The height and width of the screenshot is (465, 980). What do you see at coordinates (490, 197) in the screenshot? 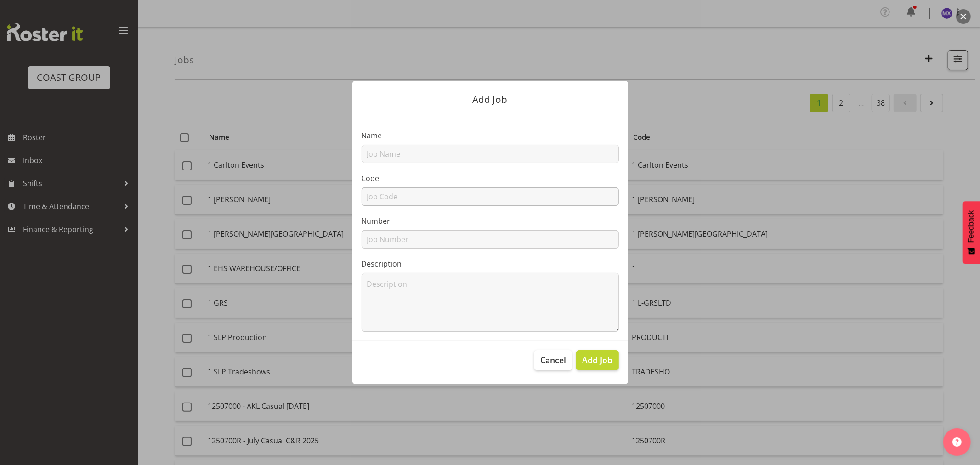
I see `input: Job Code` at bounding box center [490, 197].